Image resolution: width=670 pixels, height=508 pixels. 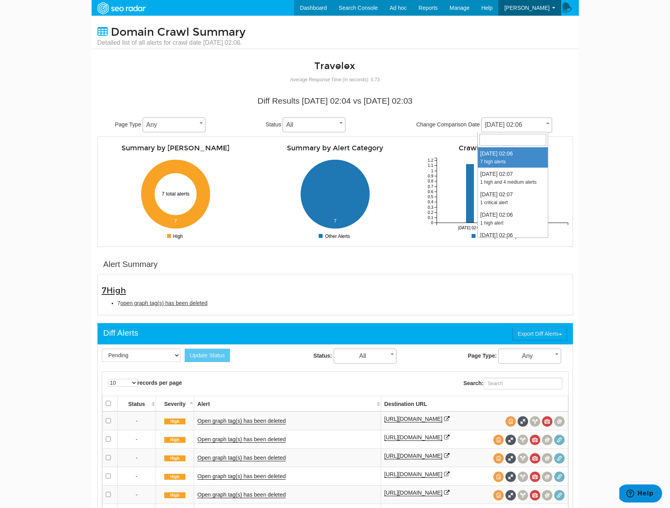 What do you see at coordinates (121, 8) in the screenshot?
I see `img: SEORadar` at bounding box center [121, 8].